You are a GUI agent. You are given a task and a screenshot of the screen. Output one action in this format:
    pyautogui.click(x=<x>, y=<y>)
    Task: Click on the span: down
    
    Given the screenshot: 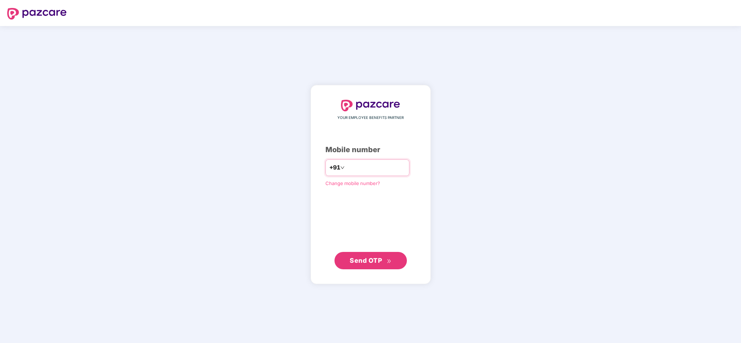 What is the action you would take?
    pyautogui.click(x=342, y=168)
    